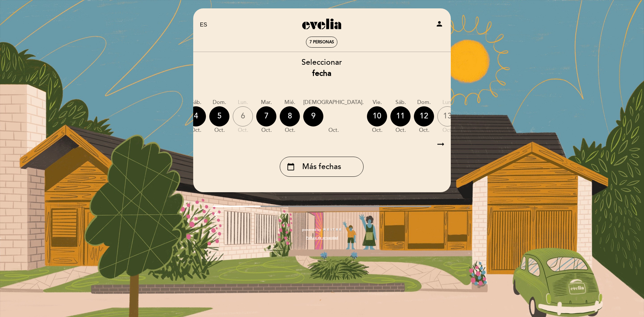  What do you see at coordinates (290, 117) in the screenshot?
I see `div: 8` at bounding box center [290, 117].